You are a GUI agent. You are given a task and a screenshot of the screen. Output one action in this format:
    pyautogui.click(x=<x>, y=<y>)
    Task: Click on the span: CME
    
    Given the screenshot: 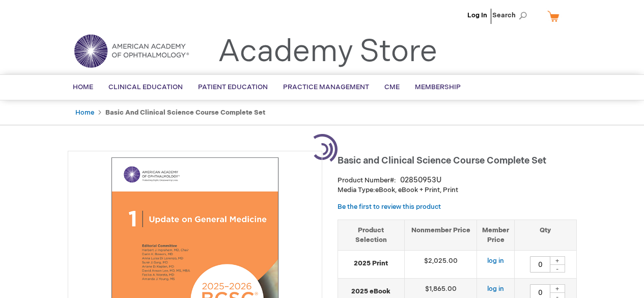 What is the action you would take?
    pyautogui.click(x=392, y=87)
    